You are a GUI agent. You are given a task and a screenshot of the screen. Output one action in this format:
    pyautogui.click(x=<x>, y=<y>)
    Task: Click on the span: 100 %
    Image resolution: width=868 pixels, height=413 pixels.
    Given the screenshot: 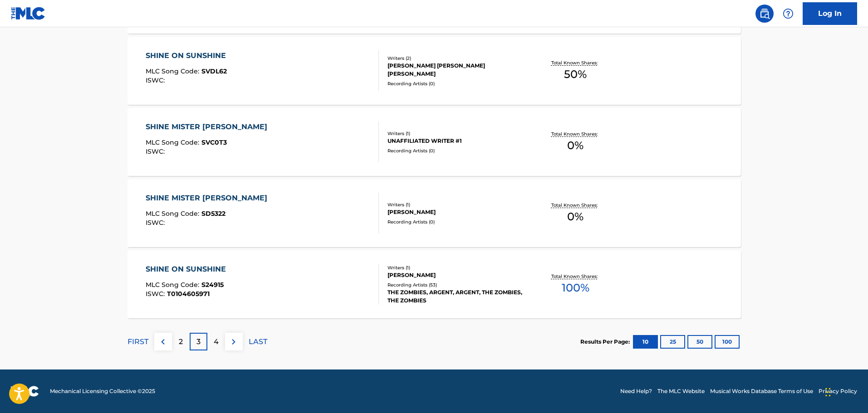 What is the action you would take?
    pyautogui.click(x=575, y=288)
    